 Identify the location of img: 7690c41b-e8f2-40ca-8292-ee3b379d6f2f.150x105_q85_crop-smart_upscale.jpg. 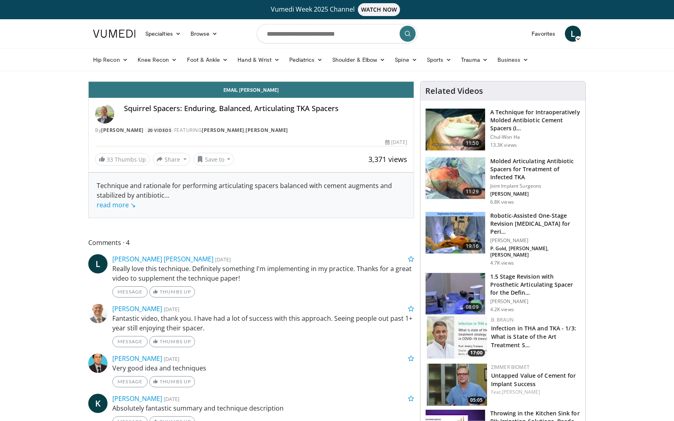
(455, 233).